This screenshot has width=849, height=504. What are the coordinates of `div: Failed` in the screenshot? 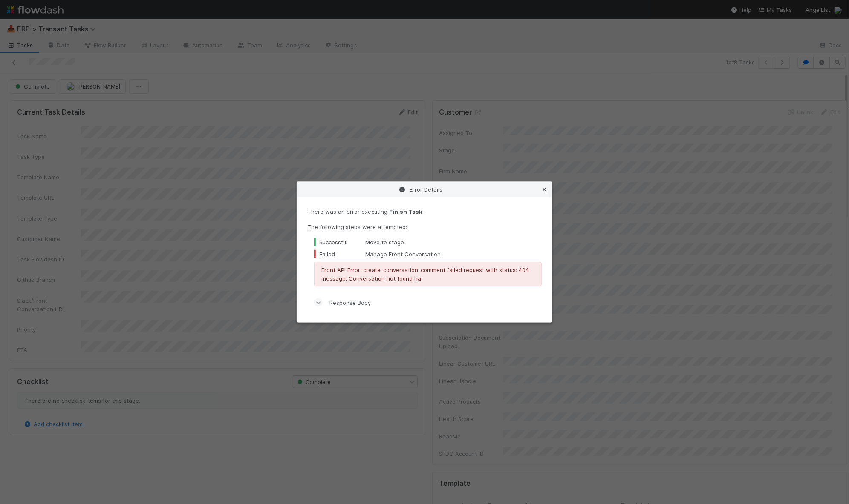 It's located at (339, 254).